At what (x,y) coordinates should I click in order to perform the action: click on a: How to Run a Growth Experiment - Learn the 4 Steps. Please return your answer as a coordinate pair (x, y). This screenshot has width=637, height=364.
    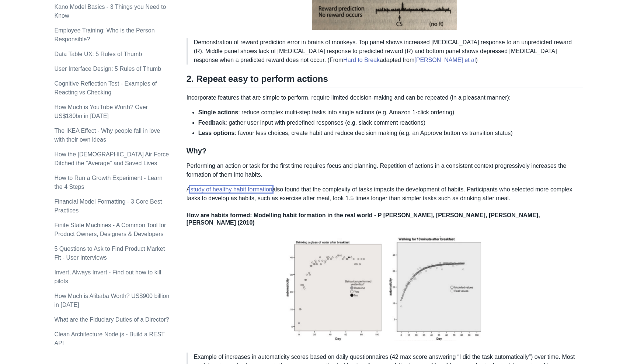
    Looking at the image, I should click on (108, 182).